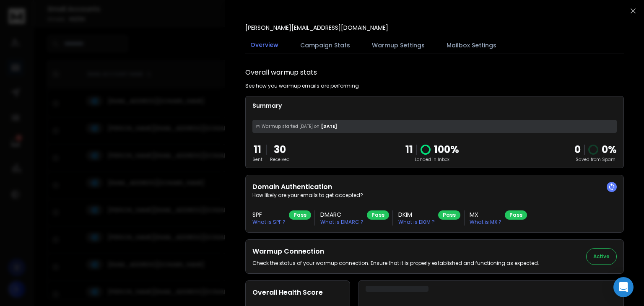  I want to click on h3: DMARC, so click(341, 215).